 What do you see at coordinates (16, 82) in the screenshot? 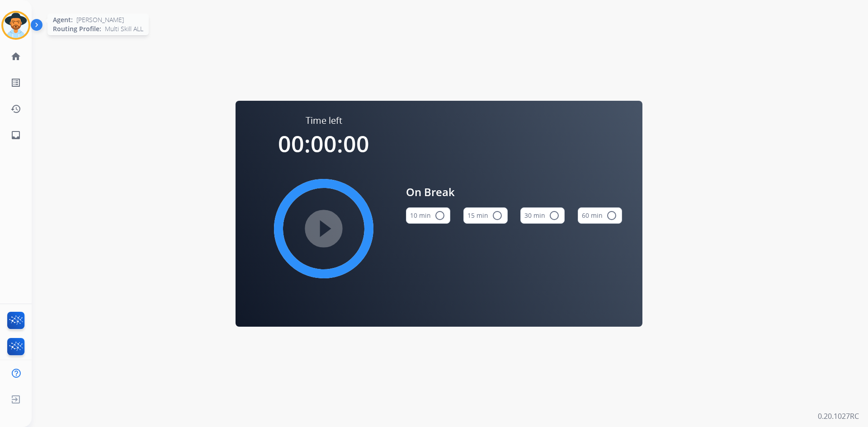
I see `mat-icon: list_alt` at bounding box center [16, 82].